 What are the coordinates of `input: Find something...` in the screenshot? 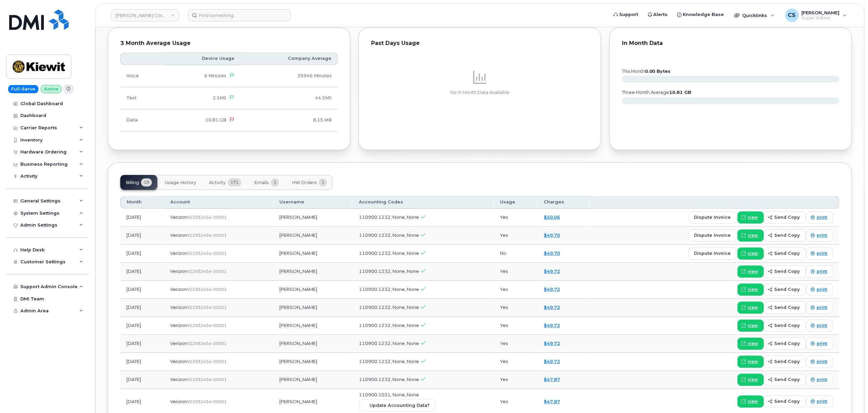 It's located at (239, 15).